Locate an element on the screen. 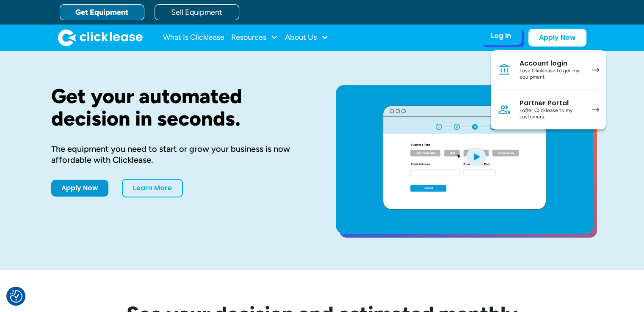 The height and width of the screenshot is (312, 644). img: Blue play button logo on a light blue circular background is located at coordinates (476, 157).